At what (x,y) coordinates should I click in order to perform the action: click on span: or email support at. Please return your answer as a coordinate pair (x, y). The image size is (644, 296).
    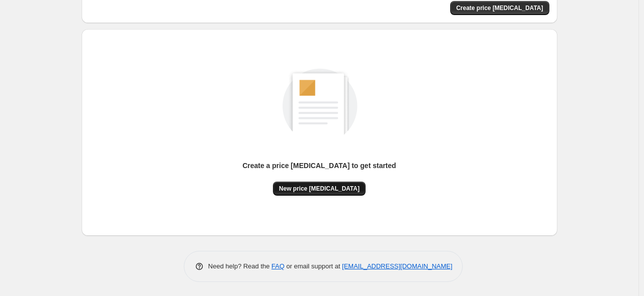
    Looking at the image, I should click on (313, 266).